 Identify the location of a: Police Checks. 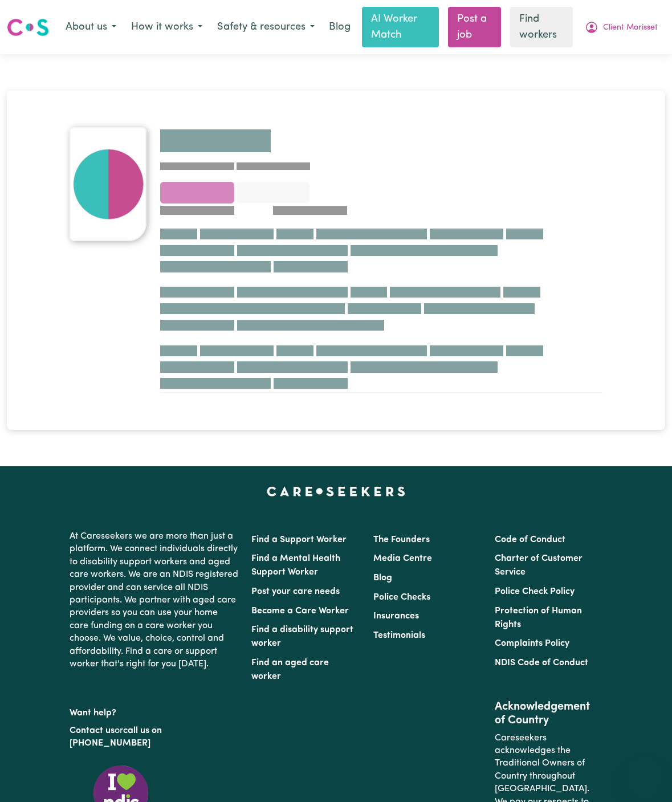
(402, 597).